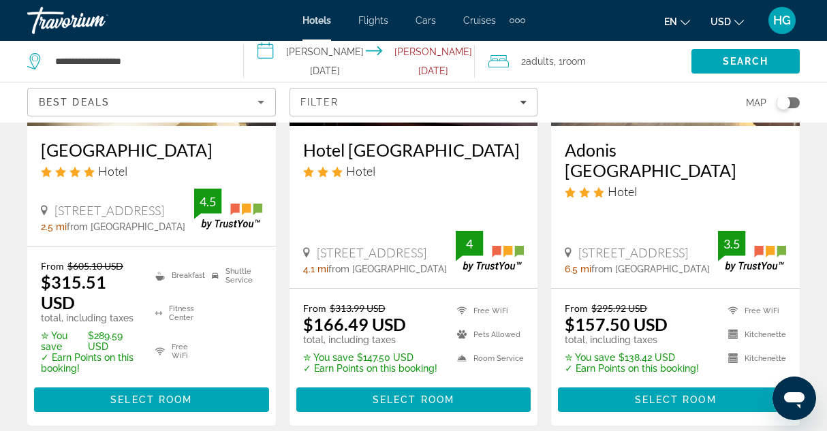 The image size is (827, 431). What do you see at coordinates (74, 292) in the screenshot?
I see `ins: $315.51 USD` at bounding box center [74, 292].